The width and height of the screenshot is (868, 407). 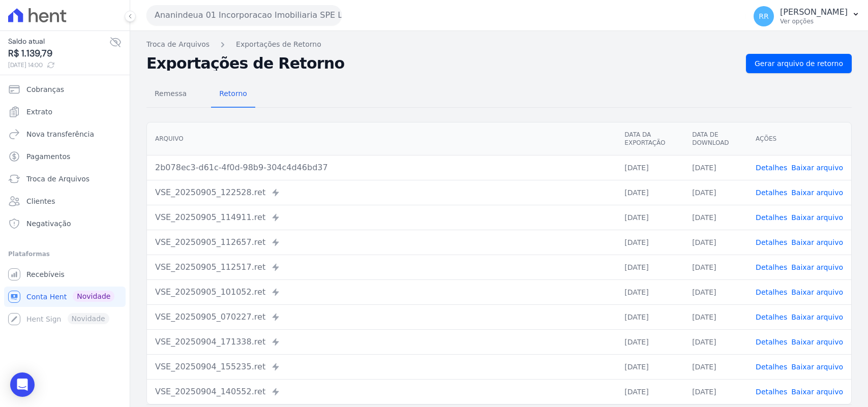 I want to click on a: Conta Hent Novidade, so click(x=64, y=296).